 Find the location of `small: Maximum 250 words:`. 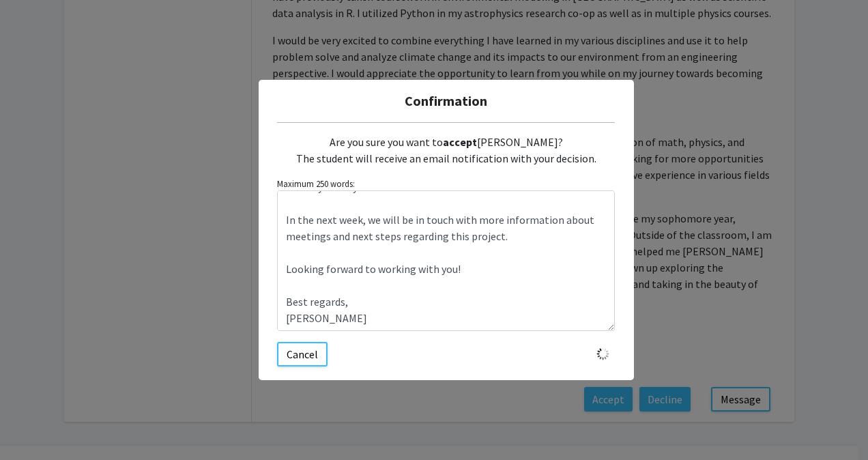

small: Maximum 250 words: is located at coordinates (446, 184).